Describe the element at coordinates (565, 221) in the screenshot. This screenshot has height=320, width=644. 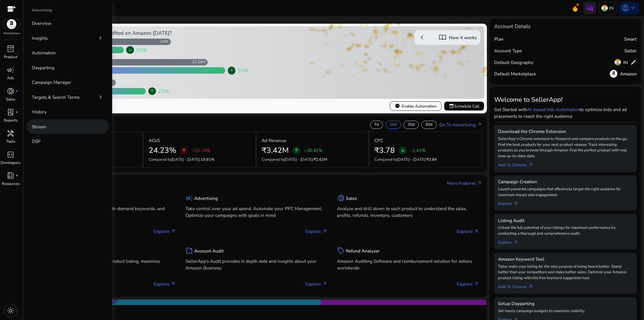
I see `h5: Listing Audit` at that location.